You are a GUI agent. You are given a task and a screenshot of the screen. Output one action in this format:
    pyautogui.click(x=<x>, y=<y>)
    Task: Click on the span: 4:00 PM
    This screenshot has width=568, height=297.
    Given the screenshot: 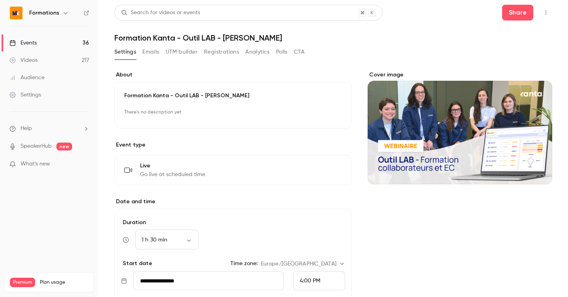 What is the action you would take?
    pyautogui.click(x=310, y=281)
    